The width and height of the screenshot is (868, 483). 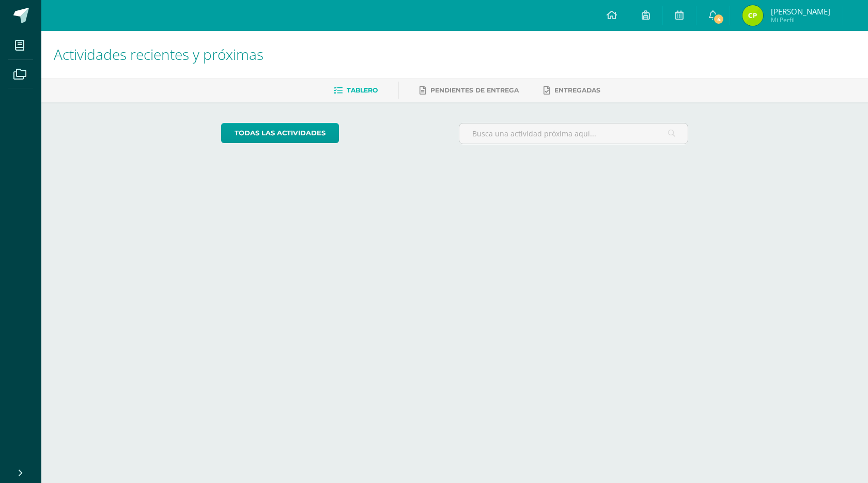 What do you see at coordinates (577, 90) in the screenshot?
I see `span: Entregadas` at bounding box center [577, 90].